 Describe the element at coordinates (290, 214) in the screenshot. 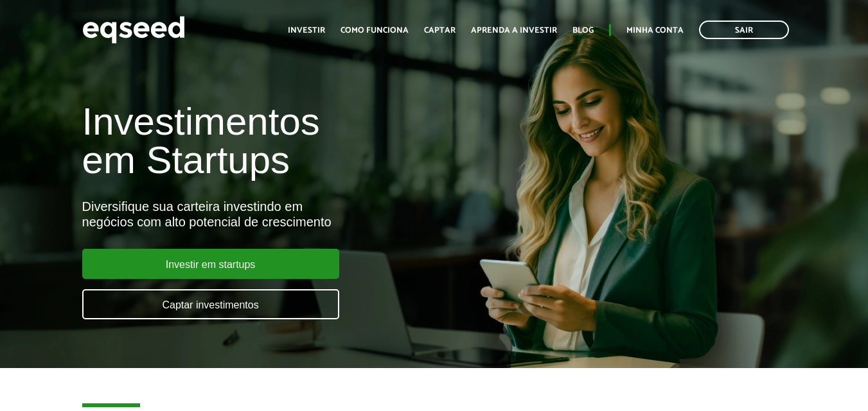

I see `div: Diversifique sua carteira investindo em negócios com alto potencial de crescimento` at that location.